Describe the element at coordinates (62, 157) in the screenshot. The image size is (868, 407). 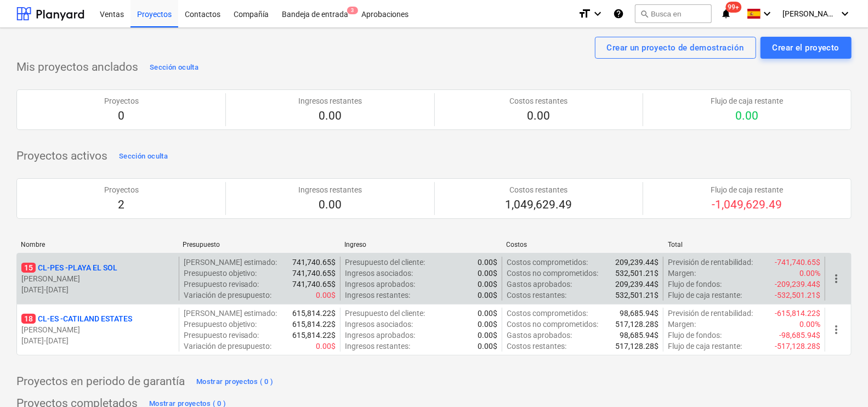
I see `p: Proyectos activos` at that location.